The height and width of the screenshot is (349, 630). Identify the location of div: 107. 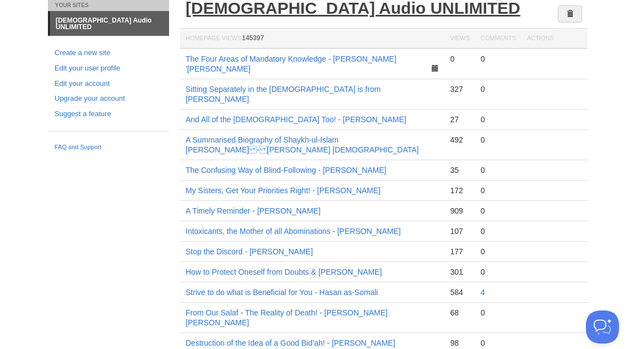
(459, 231).